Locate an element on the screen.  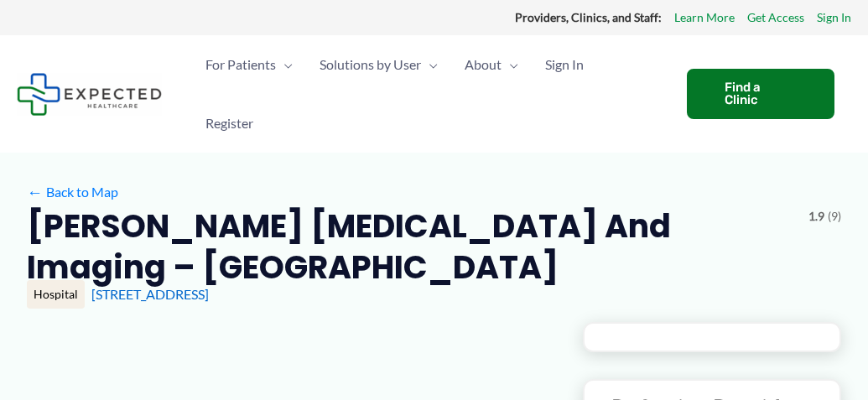
a: Register is located at coordinates (229, 124).